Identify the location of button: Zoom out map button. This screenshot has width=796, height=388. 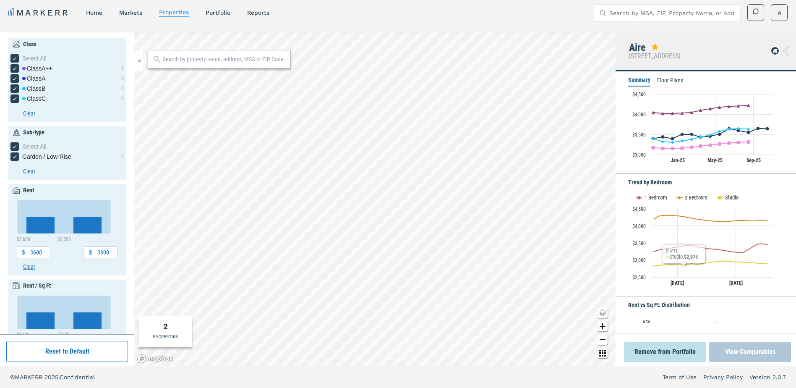
(602, 339).